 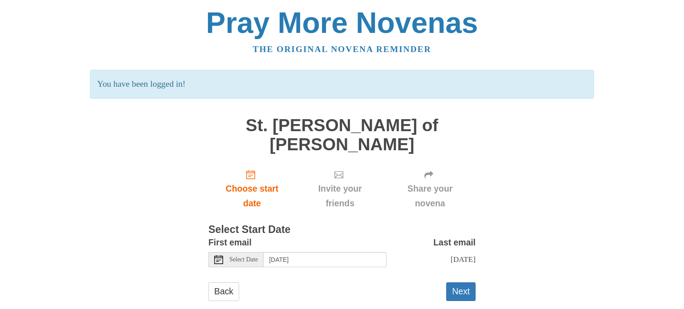 What do you see at coordinates (342, 49) in the screenshot?
I see `a: The original novena reminder` at bounding box center [342, 49].